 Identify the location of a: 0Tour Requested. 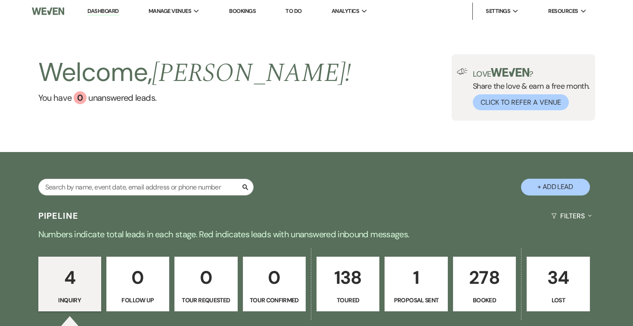
(206, 284).